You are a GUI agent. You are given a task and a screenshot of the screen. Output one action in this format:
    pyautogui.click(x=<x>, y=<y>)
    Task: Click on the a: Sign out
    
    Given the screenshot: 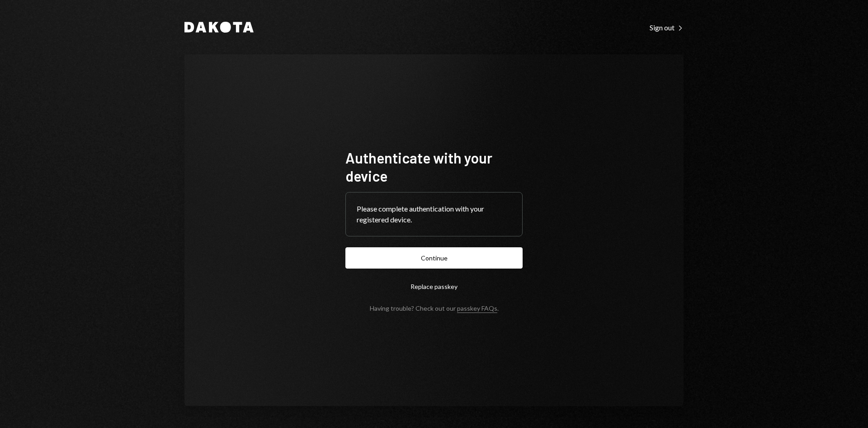 What is the action you would take?
    pyautogui.click(x=666, y=27)
    